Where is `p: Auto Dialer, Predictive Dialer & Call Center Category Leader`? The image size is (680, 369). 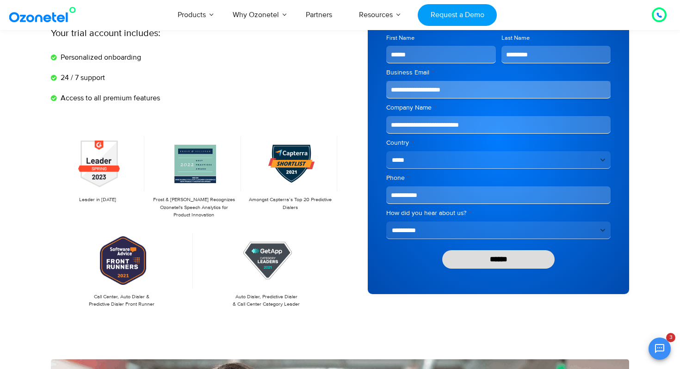 p: Auto Dialer, Predictive Dialer & Call Center Category Leader is located at coordinates (266, 300).